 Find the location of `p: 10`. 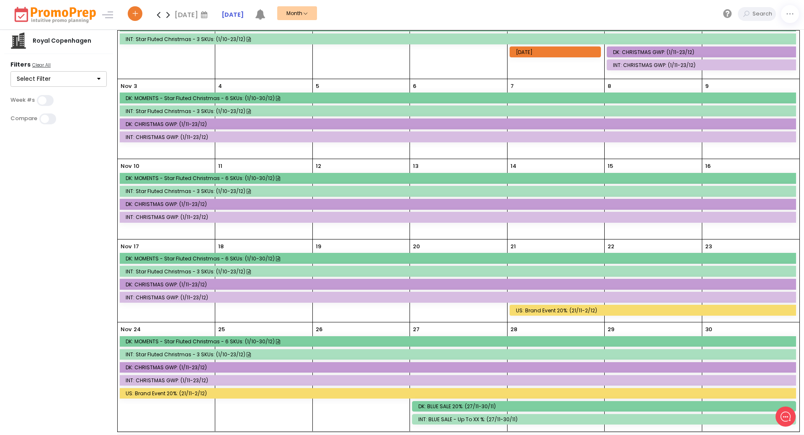

p: 10 is located at coordinates (137, 166).